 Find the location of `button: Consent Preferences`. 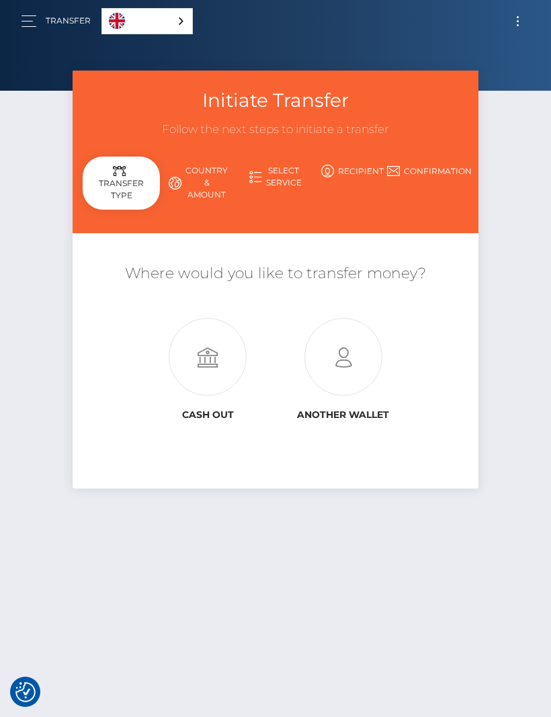

button: Consent Preferences is located at coordinates (26, 692).